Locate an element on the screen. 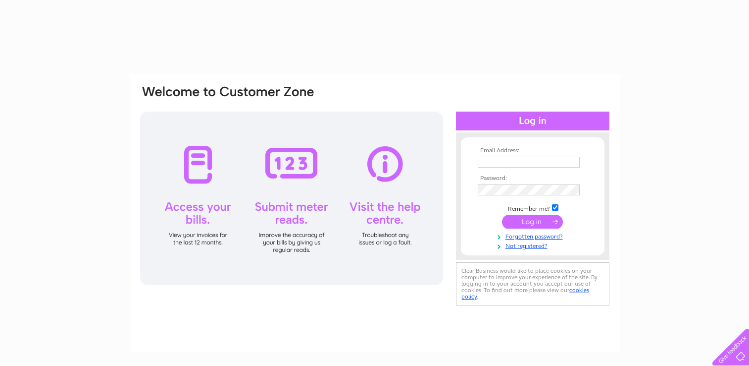 Image resolution: width=749 pixels, height=366 pixels. td: Remember me? is located at coordinates (533, 208).